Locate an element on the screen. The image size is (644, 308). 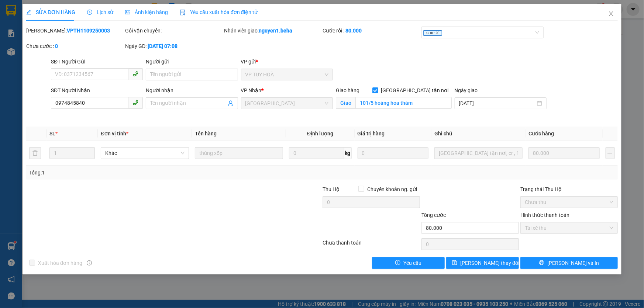
span: Khác is located at coordinates (145, 153).